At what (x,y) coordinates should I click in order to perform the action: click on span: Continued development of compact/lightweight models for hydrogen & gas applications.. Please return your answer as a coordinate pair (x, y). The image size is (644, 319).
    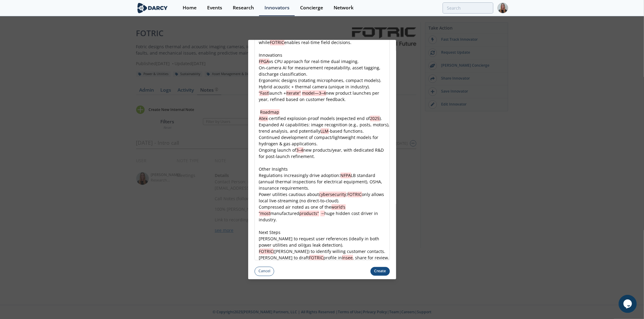
    Looking at the image, I should click on (319, 140).